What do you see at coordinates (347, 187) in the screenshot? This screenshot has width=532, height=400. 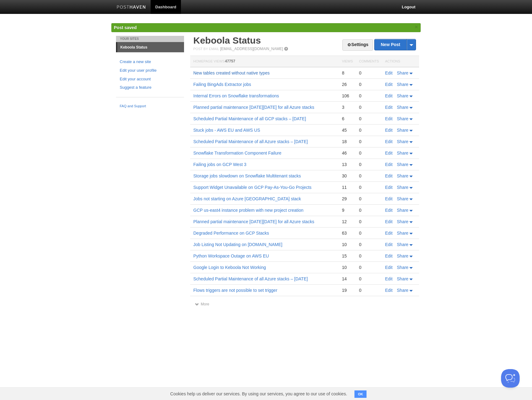 I see `div: 11` at bounding box center [347, 187].